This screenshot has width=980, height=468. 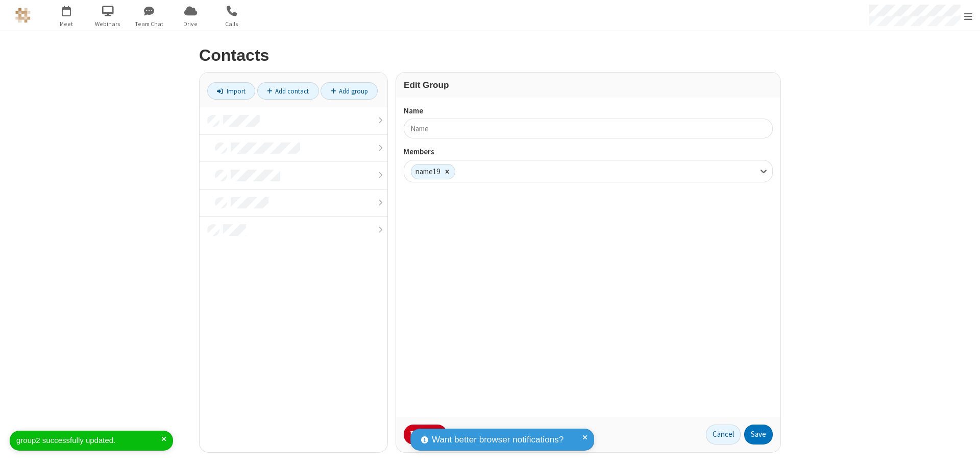 What do you see at coordinates (588, 151) in the screenshot?
I see `label: Members` at bounding box center [588, 151].